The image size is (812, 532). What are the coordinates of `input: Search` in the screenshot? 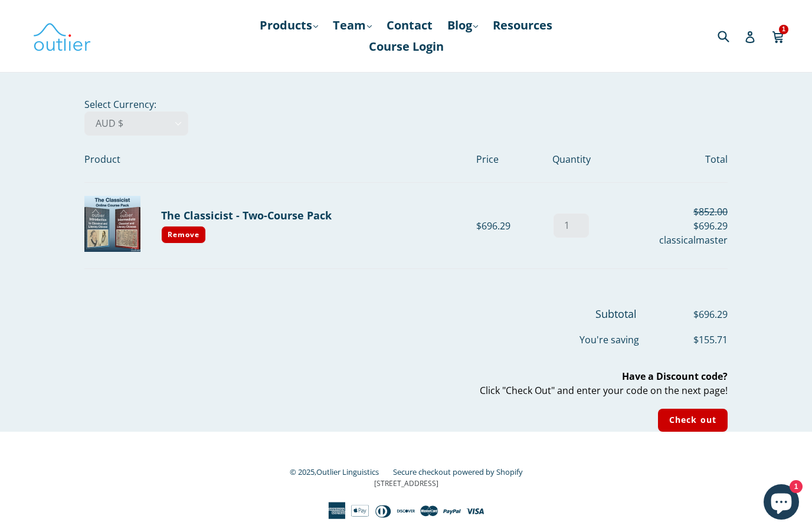 It's located at (730, 35).